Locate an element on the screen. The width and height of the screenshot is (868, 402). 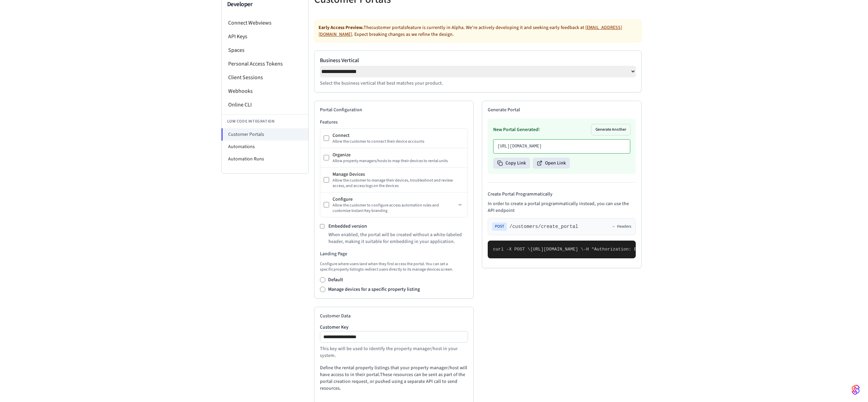
button: Headers is located at coordinates (622, 227).